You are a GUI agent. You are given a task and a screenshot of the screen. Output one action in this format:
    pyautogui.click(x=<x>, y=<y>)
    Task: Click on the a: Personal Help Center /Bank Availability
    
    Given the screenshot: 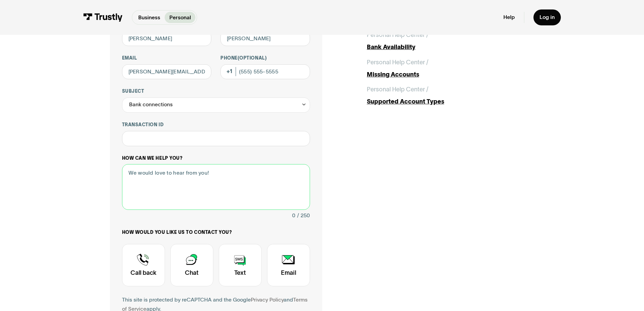 What is the action you would take?
    pyautogui.click(x=451, y=41)
    